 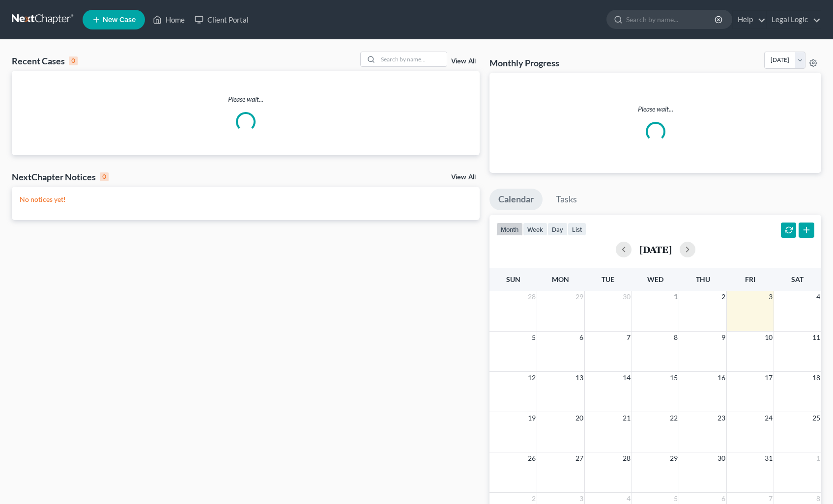 I want to click on div: NextChapter Notices, so click(x=60, y=177).